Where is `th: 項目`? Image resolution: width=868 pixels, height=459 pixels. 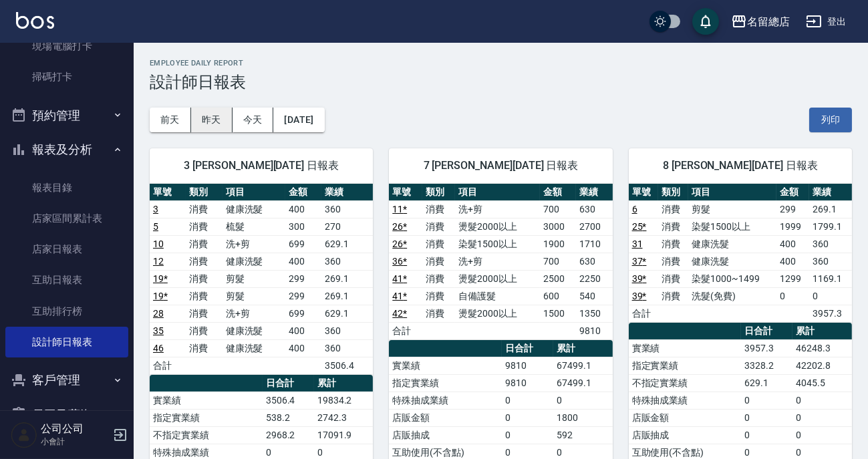 th: 項目 is located at coordinates (732, 193).